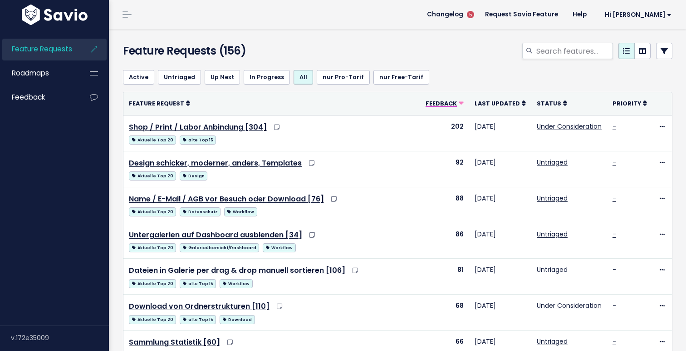 The height and width of the screenshot is (351, 686). What do you see at coordinates (627, 103) in the screenshot?
I see `span: Priority` at bounding box center [627, 103].